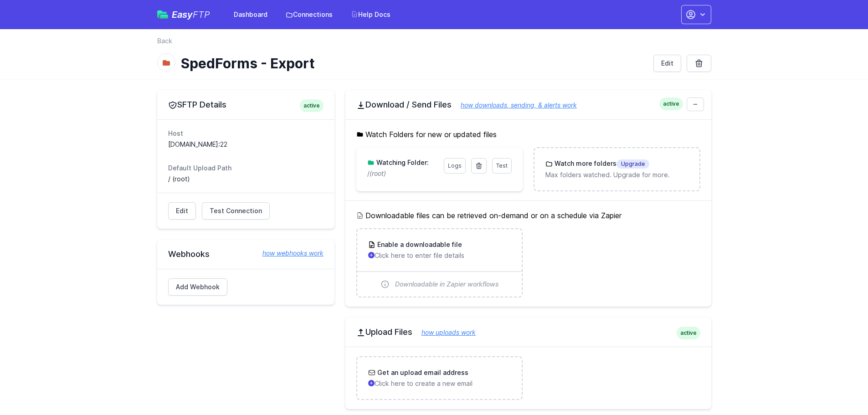 The width and height of the screenshot is (868, 415). Describe the element at coordinates (601, 163) in the screenshot. I see `h3: Watch more folders` at that location.